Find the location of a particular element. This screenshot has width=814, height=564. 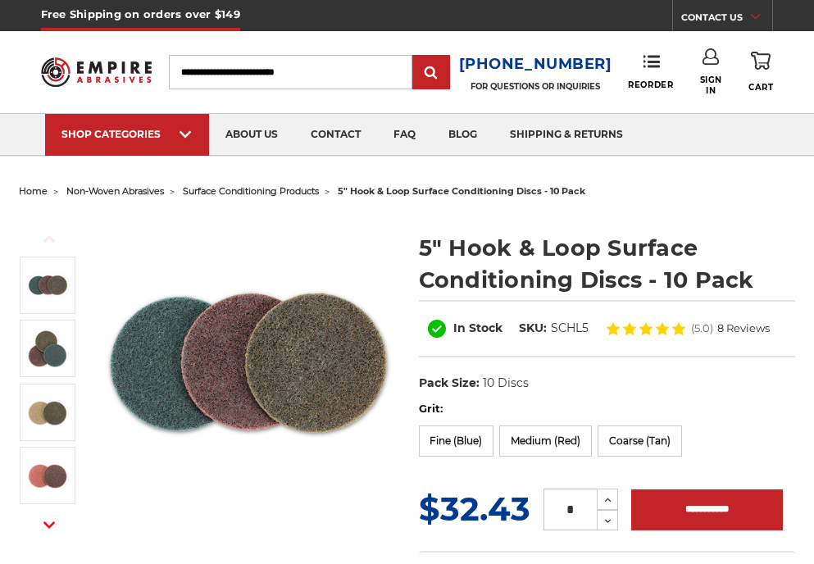

dd: 10 Discs is located at coordinates (506, 383).